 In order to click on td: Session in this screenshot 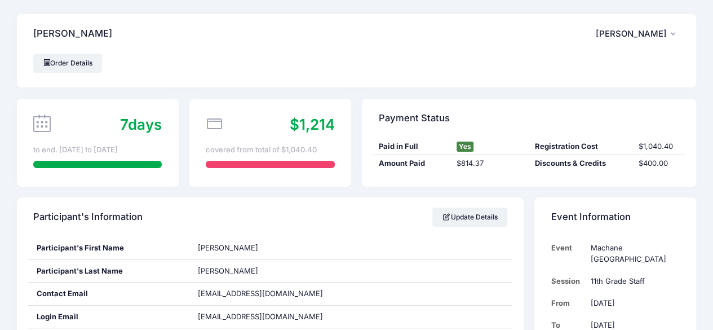, I will do `click(569, 281)`.